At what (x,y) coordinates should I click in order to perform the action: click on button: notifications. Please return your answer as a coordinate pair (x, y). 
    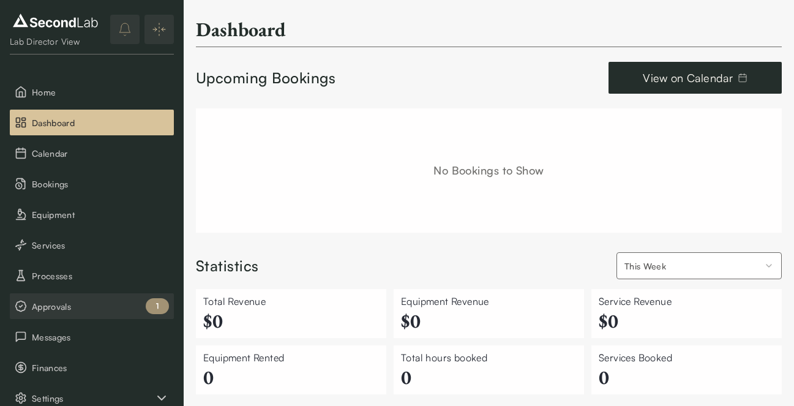
    Looking at the image, I should click on (125, 29).